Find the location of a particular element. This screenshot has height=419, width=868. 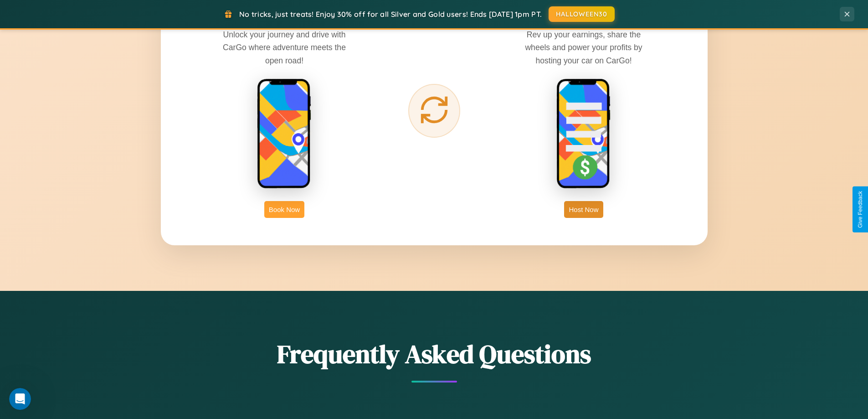

p: Rev up your earnings, share the wheels and power your profits by hosting your car on CarGo! is located at coordinates (584, 48).